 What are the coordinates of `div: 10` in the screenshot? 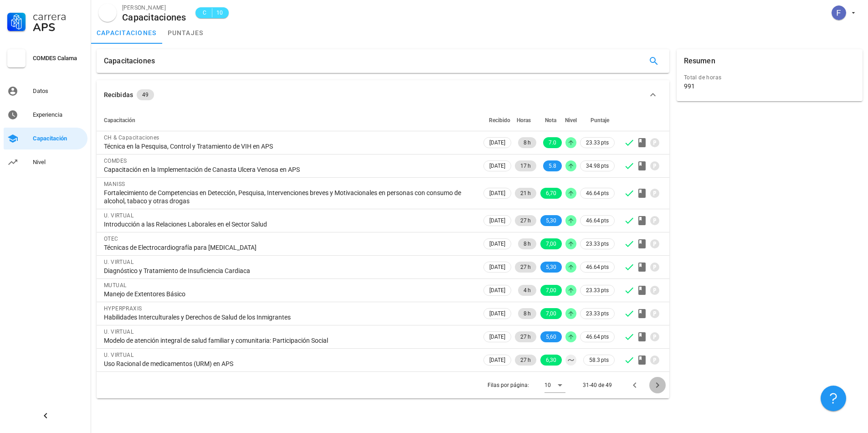 It's located at (548, 385).